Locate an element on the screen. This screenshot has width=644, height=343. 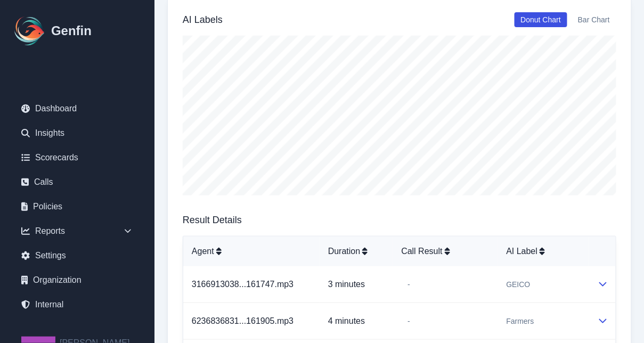
a: 6236836831...161905.mp3 is located at coordinates (243, 321).